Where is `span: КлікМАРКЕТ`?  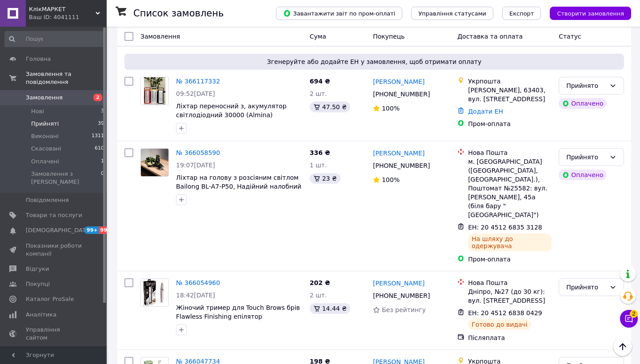
span: КлікМАРКЕТ is located at coordinates (62, 9).